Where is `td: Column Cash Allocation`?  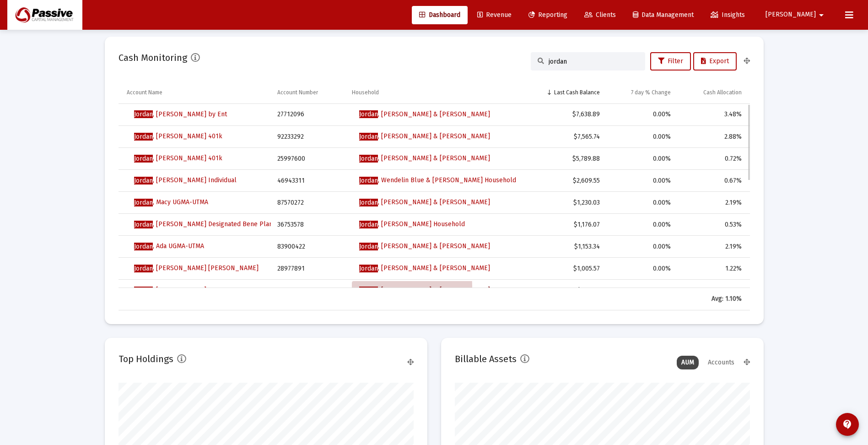
td: Column Cash Allocation is located at coordinates (713, 93).